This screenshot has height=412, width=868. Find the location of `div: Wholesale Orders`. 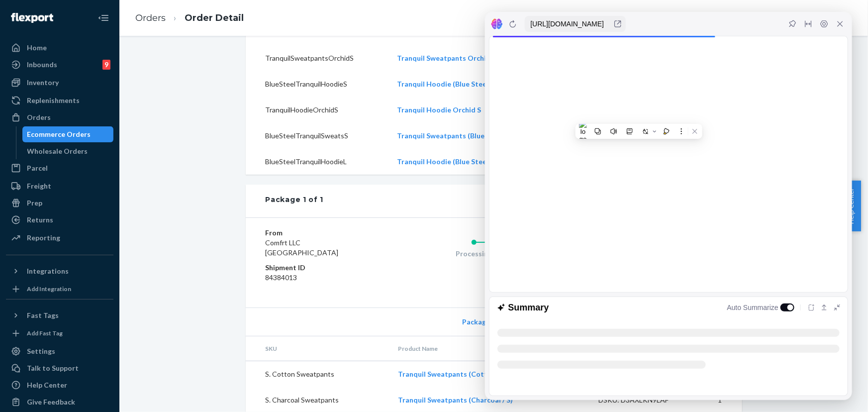

div: Wholesale Orders is located at coordinates (58, 151).